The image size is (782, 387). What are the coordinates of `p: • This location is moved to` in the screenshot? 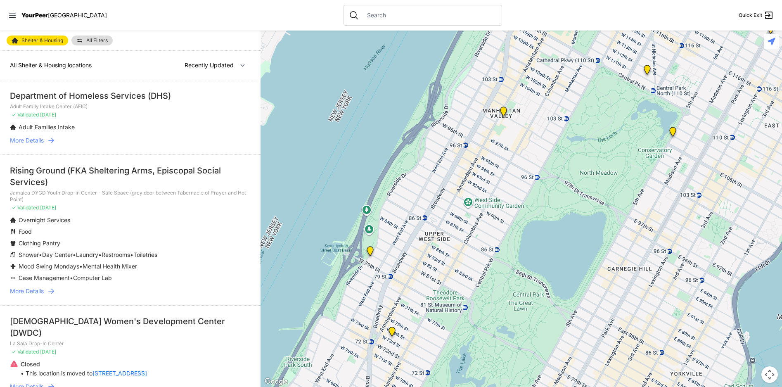 It's located at (84, 373).